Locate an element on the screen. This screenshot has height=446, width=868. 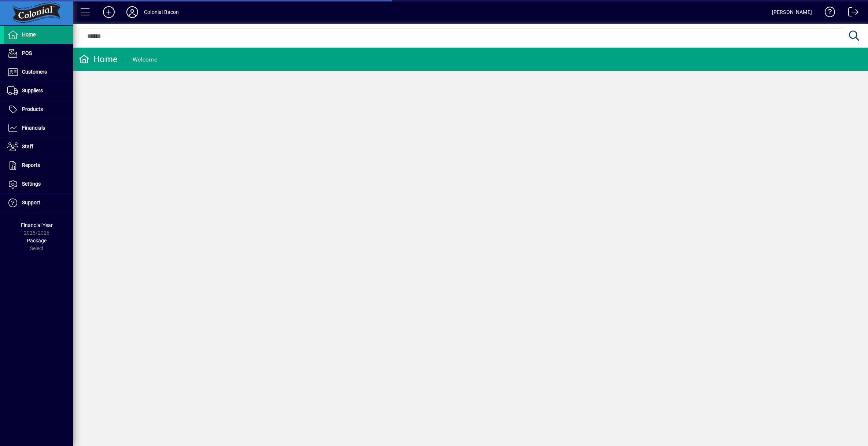
a: Reports is located at coordinates (38, 165).